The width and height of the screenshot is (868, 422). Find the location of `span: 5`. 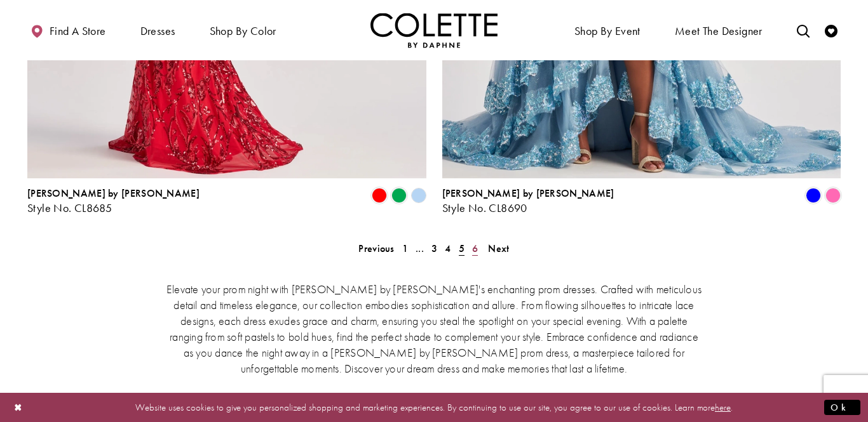

span: 5 is located at coordinates (461, 249).